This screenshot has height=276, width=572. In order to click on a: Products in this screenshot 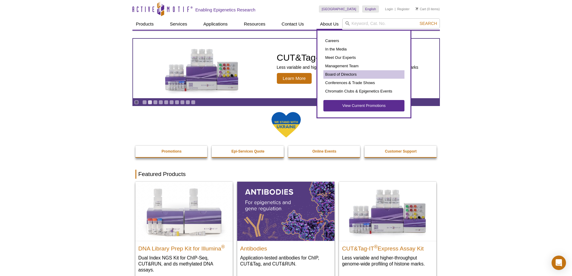, I will do `click(145, 24)`.